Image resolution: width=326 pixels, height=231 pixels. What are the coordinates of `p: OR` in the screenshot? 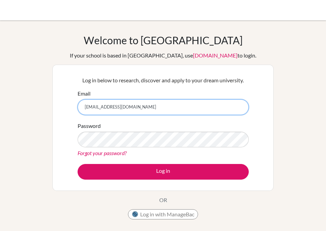 It's located at (163, 200).